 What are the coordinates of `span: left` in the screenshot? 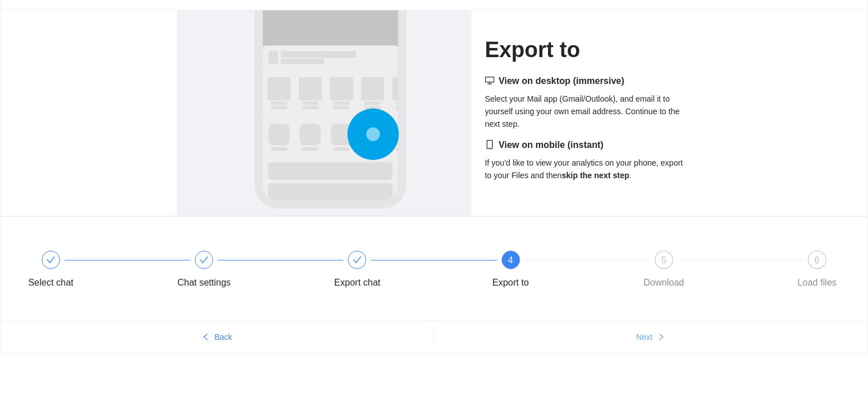 It's located at (205, 338).